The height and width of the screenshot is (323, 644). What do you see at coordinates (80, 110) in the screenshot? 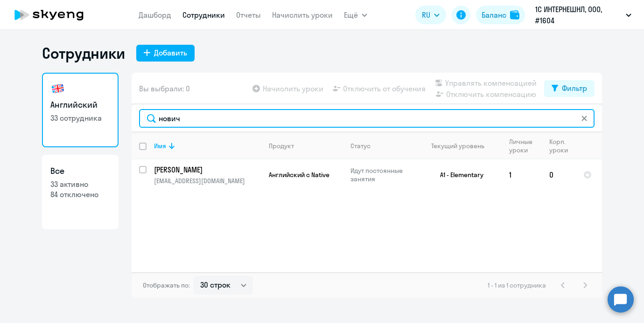
I see `a: Английский33 сотрудника` at bounding box center [80, 110].